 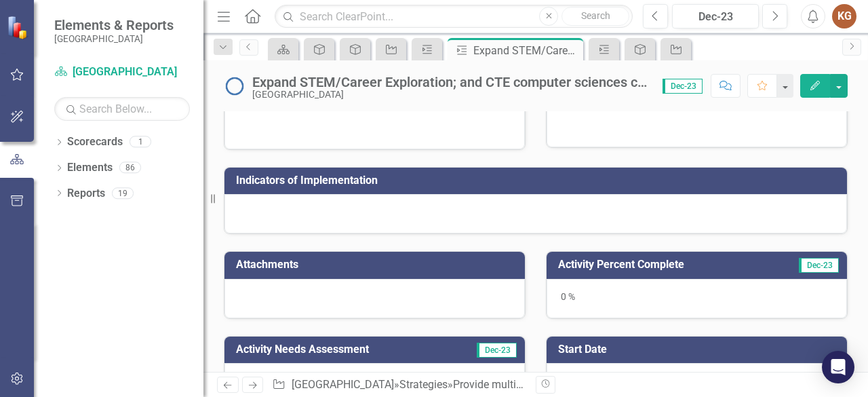 I want to click on img: No Information, so click(x=235, y=86).